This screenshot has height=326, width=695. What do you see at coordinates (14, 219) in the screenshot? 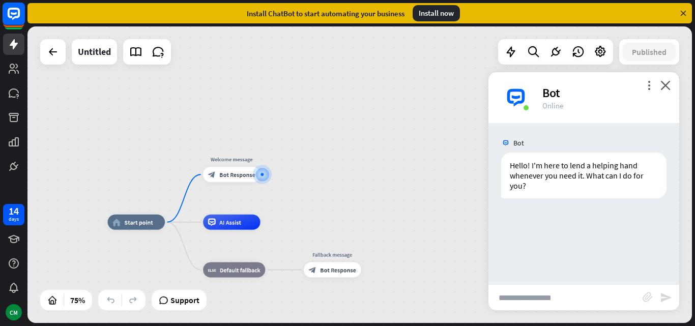
I see `div: days` at bounding box center [14, 219].